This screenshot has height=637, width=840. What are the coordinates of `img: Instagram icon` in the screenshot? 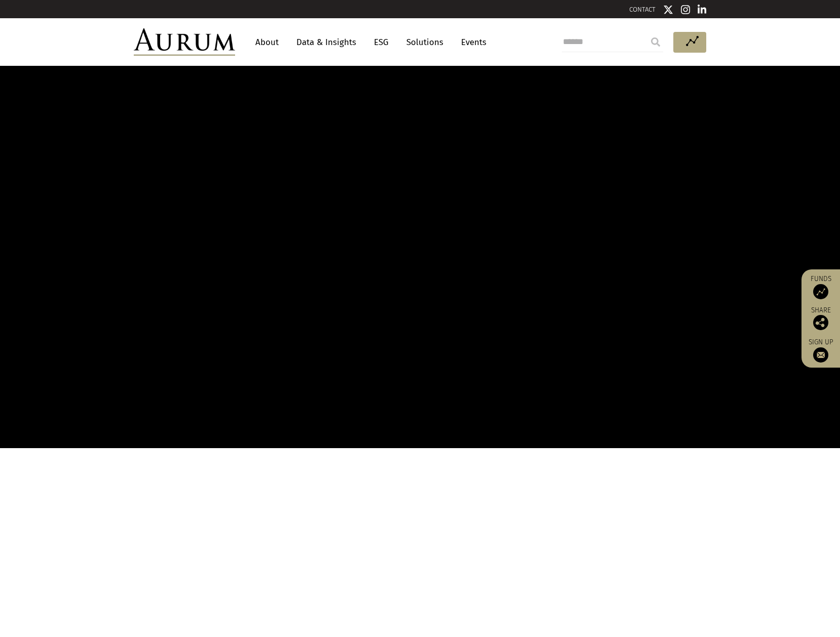 It's located at (685, 10).